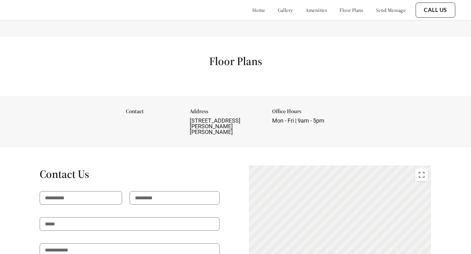  What do you see at coordinates (259, 10) in the screenshot?
I see `a: home` at bounding box center [259, 10].